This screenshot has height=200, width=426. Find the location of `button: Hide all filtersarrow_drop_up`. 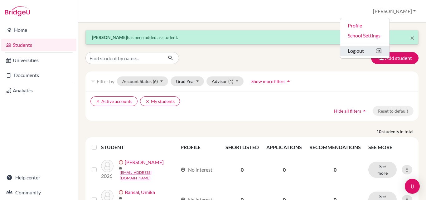

button: Hide all filtersarrow_drop_up is located at coordinates (351, 111).